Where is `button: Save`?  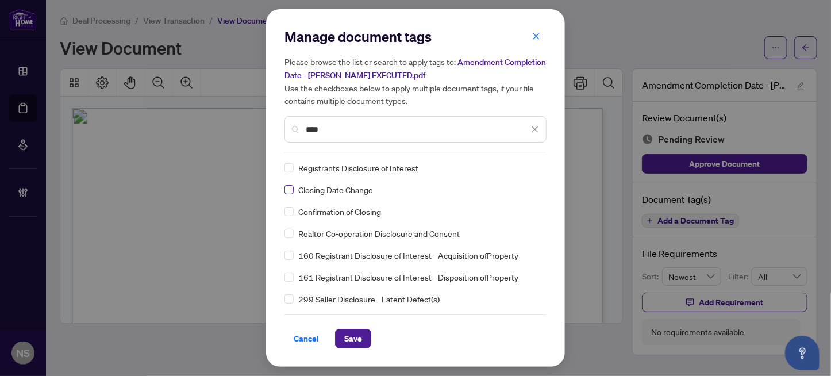 button: Save is located at coordinates (353, 338).